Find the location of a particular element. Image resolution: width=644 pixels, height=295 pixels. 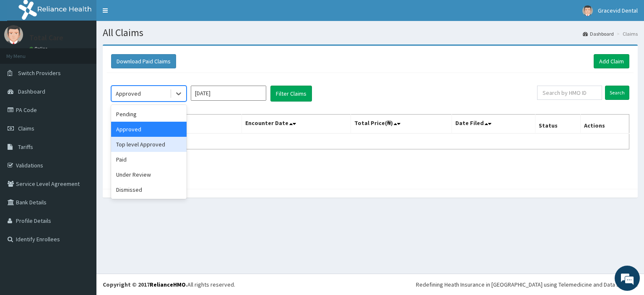

input: Search is located at coordinates (617, 93).